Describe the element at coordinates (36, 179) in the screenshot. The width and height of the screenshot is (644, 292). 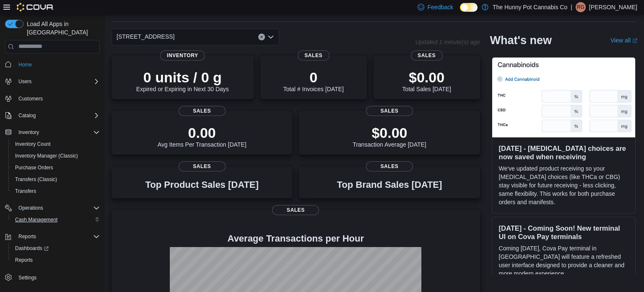
I see `a: Transfers (Classic)` at that location.